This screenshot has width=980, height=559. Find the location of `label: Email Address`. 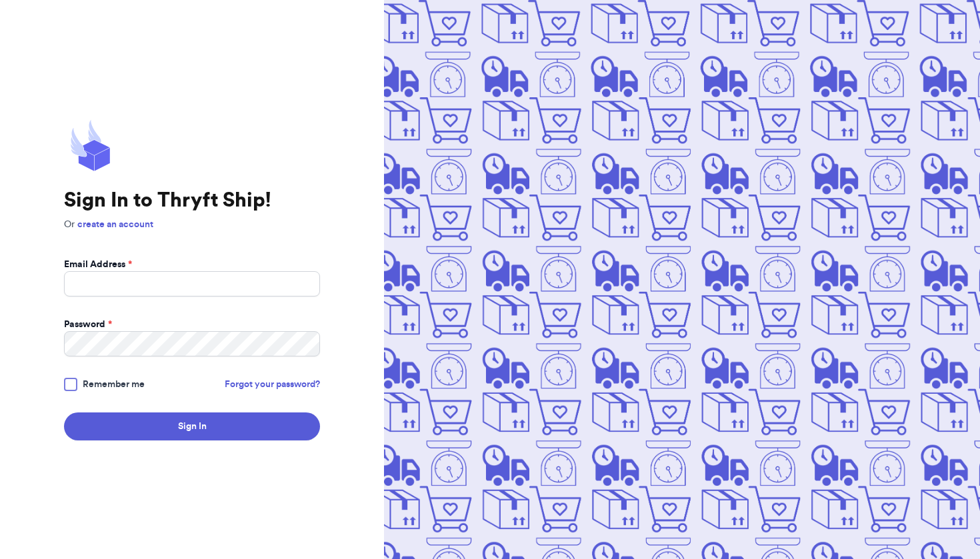

label: Email Address is located at coordinates (98, 265).